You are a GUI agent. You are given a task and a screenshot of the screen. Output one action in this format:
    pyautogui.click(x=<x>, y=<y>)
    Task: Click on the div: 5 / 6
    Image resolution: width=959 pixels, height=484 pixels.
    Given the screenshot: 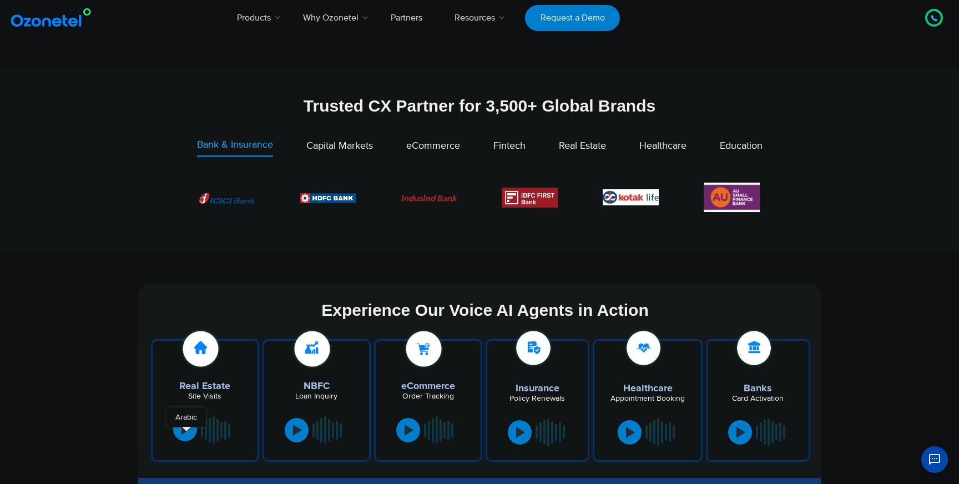 What is the action you would take?
    pyautogui.click(x=630, y=197)
    